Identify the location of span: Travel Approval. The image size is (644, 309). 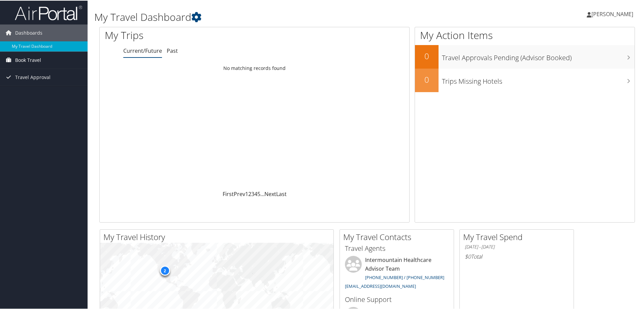
(33, 77).